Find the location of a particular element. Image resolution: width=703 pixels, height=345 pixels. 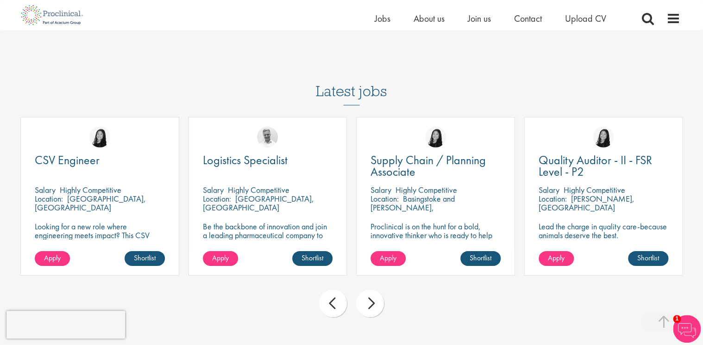

span: Supply Chain / Planning Associate is located at coordinates (428, 166).